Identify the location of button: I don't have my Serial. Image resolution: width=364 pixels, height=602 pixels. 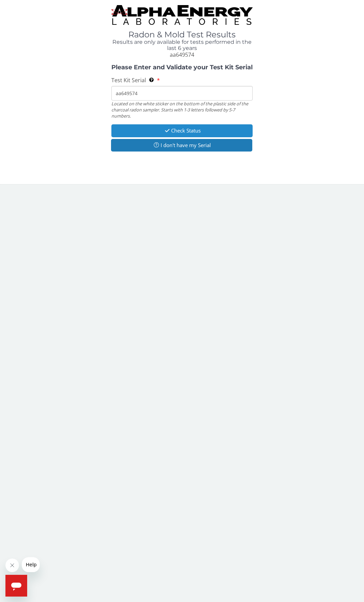
(182, 145).